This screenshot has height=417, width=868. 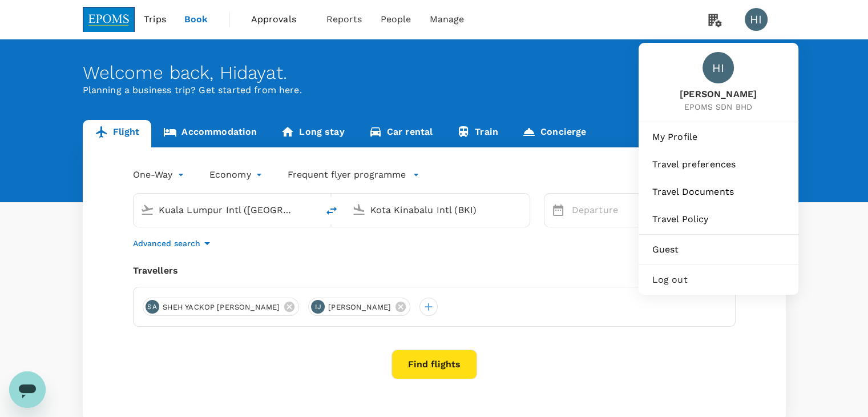 What do you see at coordinates (434, 365) in the screenshot?
I see `button: Find flights` at bounding box center [434, 365].